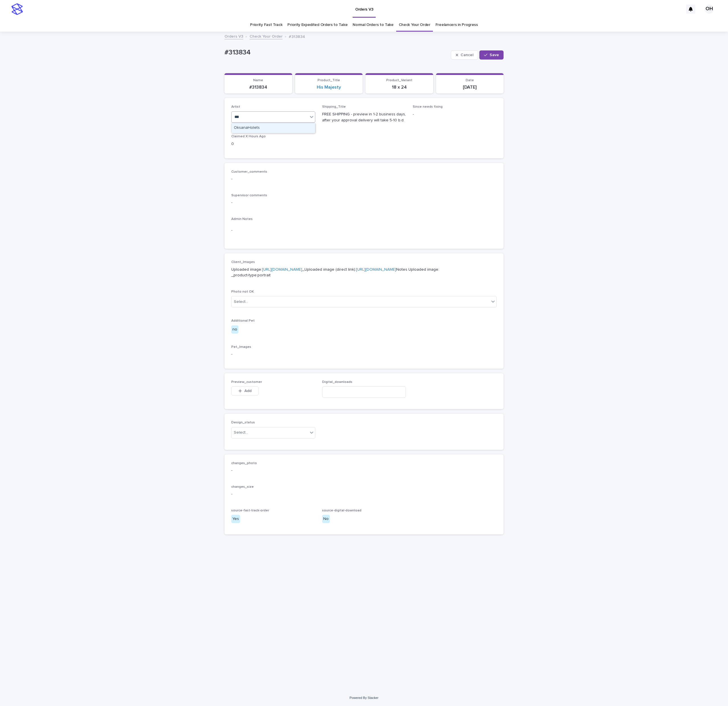 This screenshot has width=728, height=706. What do you see at coordinates (248, 137) in the screenshot?
I see `span: Claimed X Hours Ago` at bounding box center [248, 137].